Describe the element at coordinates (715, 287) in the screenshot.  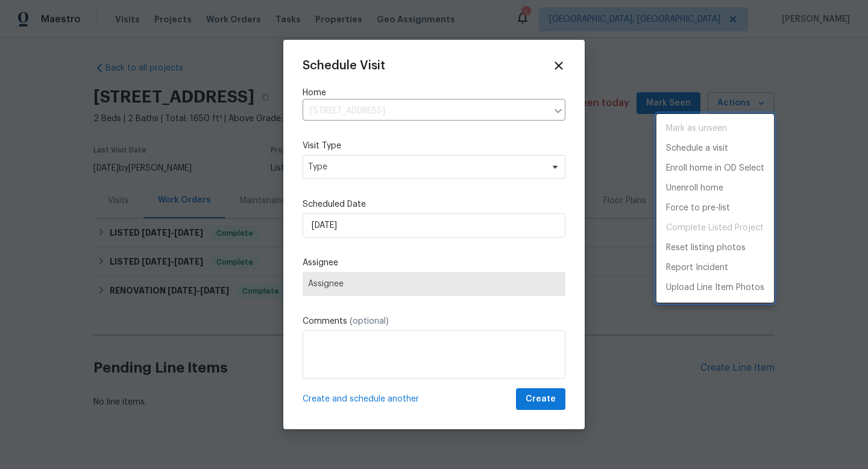
I see `p: Upload Line Item Photos` at that location.